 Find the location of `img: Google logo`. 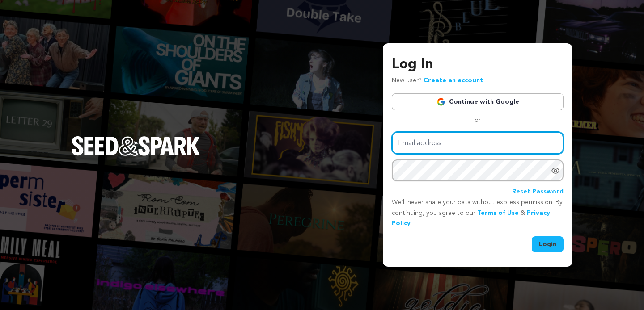

img: Google logo is located at coordinates (441, 102).